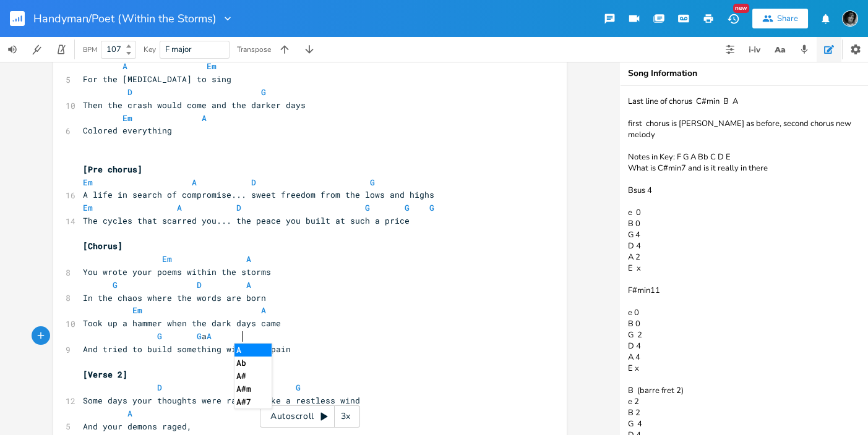 Image resolution: width=868 pixels, height=435 pixels. I want to click on span: And your demons raged,, so click(137, 426).